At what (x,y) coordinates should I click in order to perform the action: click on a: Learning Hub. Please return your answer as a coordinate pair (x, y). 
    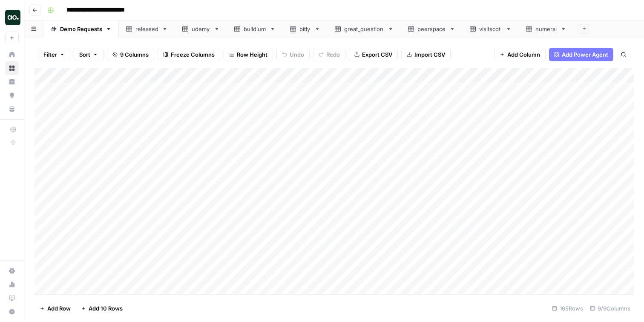
    Looking at the image, I should click on (12, 299).